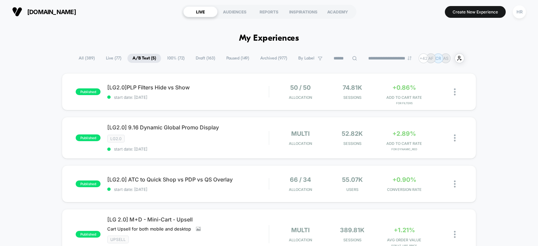  Describe the element at coordinates (205, 58) in the screenshot. I see `span: Draft ( 163 )` at that location.